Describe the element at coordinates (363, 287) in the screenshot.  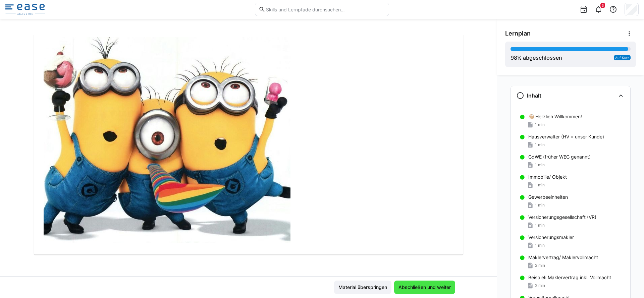
I see `span: Material überspringen` at that location.